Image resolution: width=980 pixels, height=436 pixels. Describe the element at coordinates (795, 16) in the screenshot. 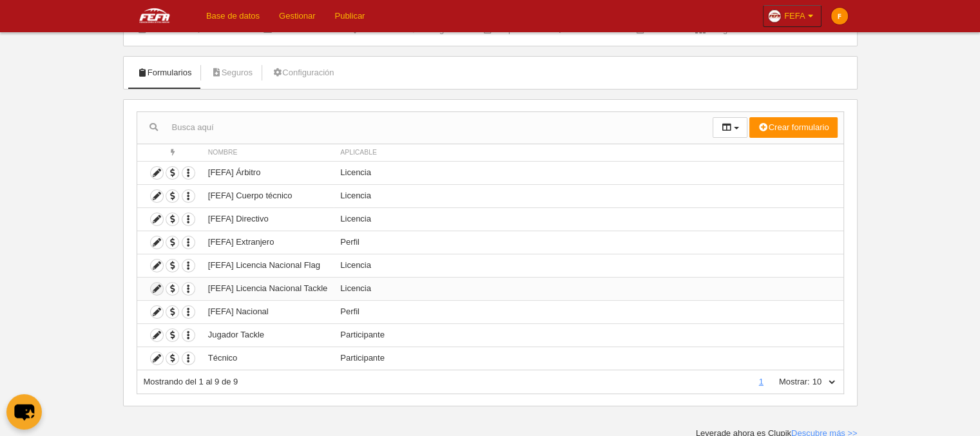

I see `span: FEFA` at that location.